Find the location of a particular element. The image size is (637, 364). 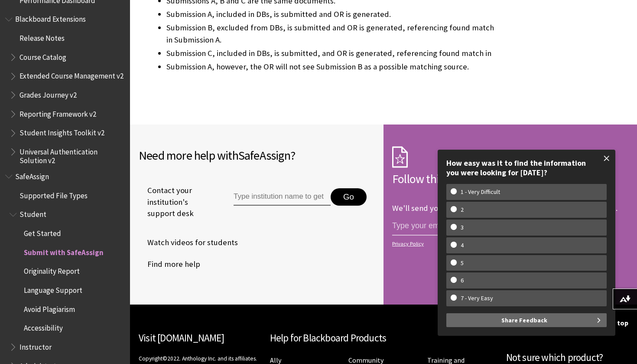

span: Supported File Types is located at coordinates (53, 194).